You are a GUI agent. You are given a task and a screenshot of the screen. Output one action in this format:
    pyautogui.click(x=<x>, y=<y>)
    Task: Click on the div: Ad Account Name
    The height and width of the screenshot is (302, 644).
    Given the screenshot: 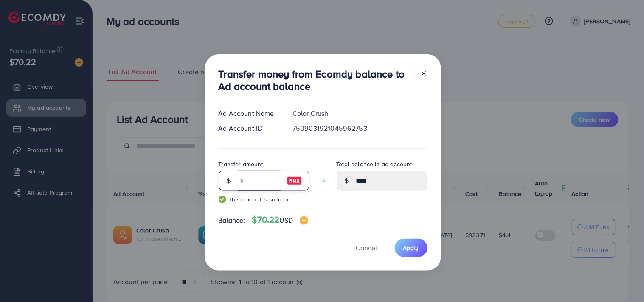 What is the action you would take?
    pyautogui.click(x=249, y=113)
    